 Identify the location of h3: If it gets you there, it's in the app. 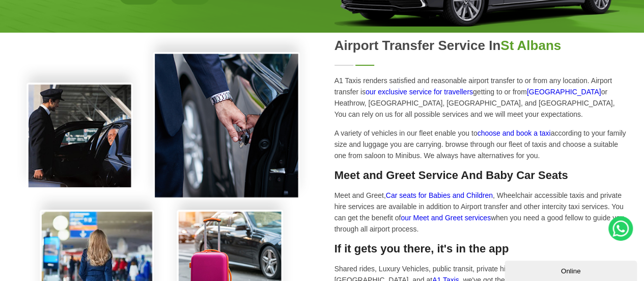
(481, 249).